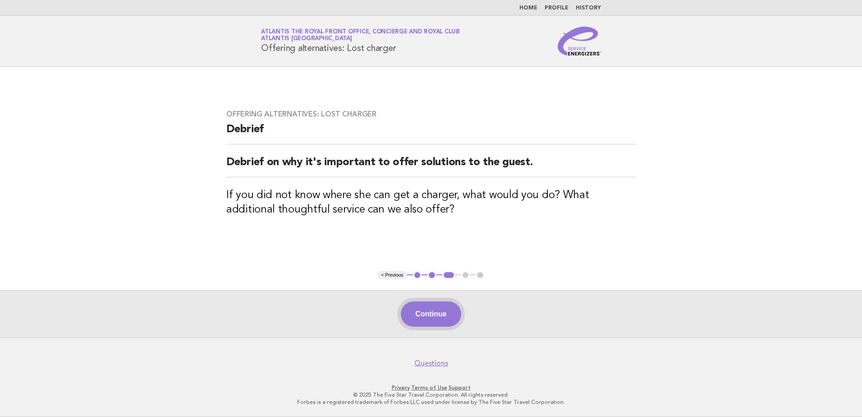  Describe the element at coordinates (431, 133) in the screenshot. I see `h2: Debrief` at that location.